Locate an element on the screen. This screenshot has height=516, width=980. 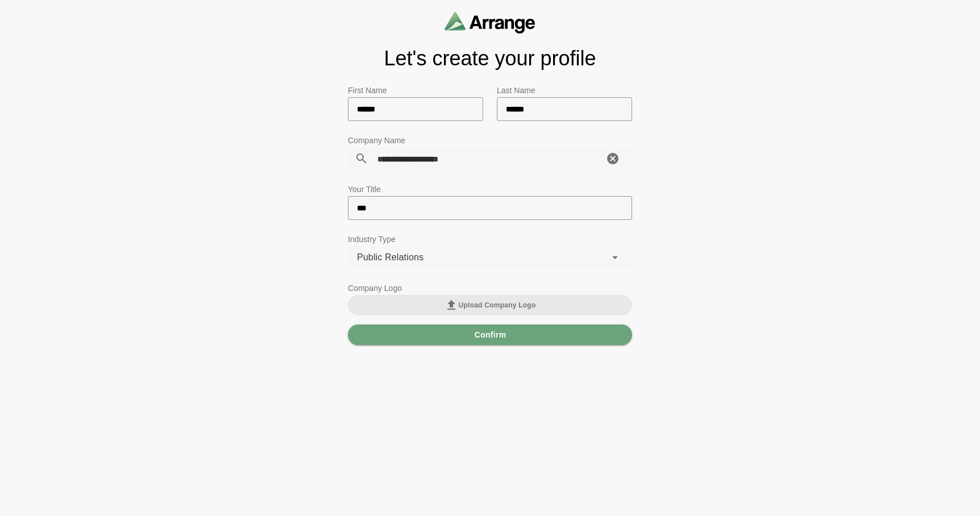
p: Last Name is located at coordinates (564, 90).